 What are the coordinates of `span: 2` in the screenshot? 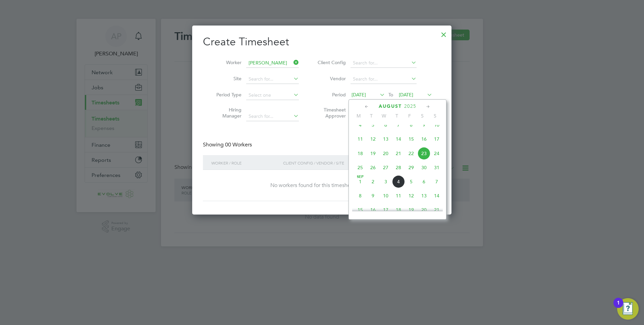 It's located at (373, 182).